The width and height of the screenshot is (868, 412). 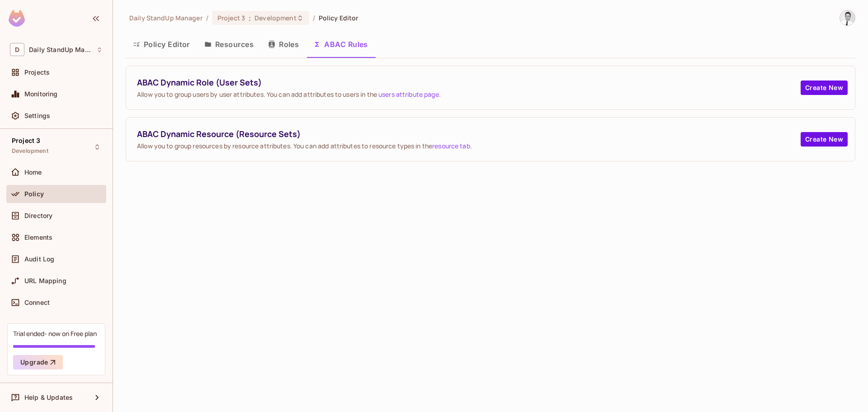 What do you see at coordinates (451, 145) in the screenshot?
I see `a: resource tab` at bounding box center [451, 145].